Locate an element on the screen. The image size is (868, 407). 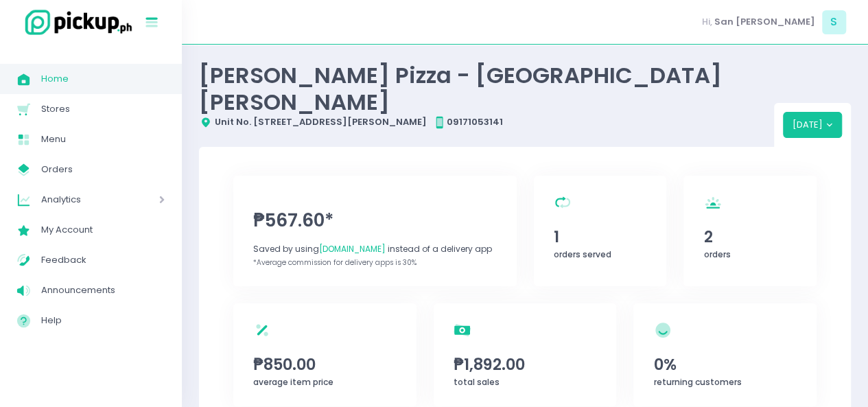
span: 0% is located at coordinates (725, 364).